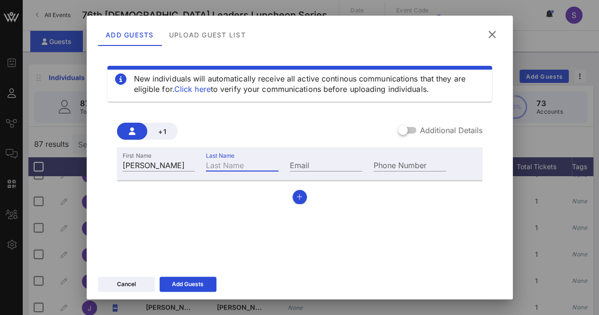 Image resolution: width=599 pixels, height=315 pixels. What do you see at coordinates (188, 284) in the screenshot?
I see `button: Add Guests` at bounding box center [188, 284].